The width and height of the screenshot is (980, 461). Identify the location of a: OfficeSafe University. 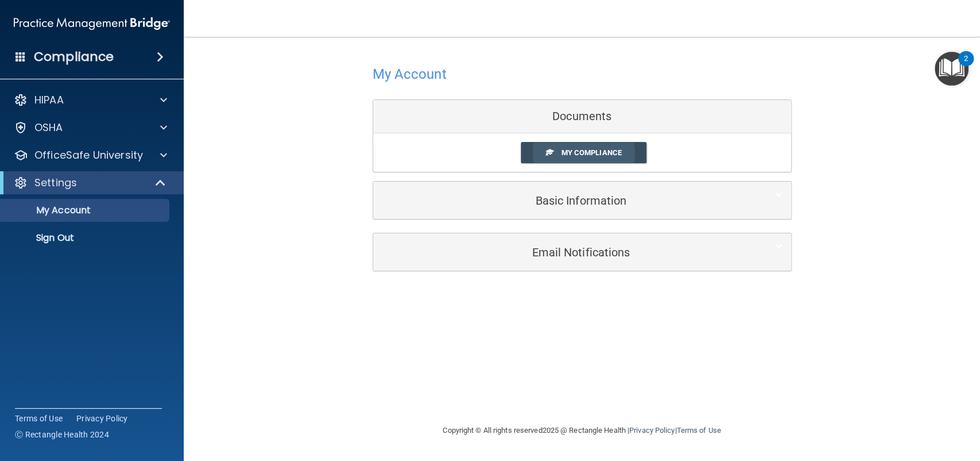
(90, 155).